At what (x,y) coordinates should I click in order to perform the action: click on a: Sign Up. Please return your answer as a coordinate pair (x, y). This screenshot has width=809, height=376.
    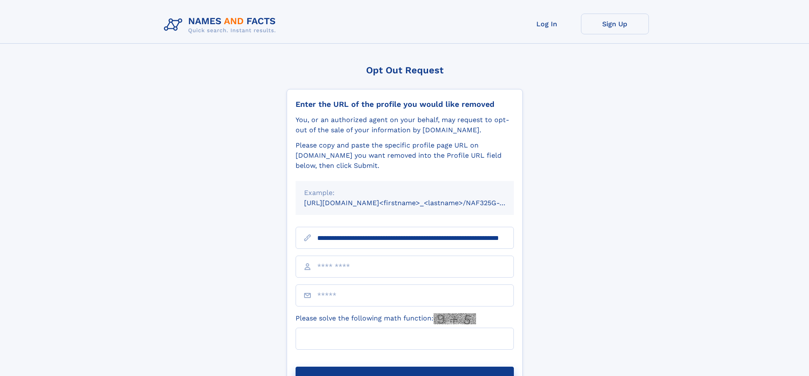
    Looking at the image, I should click on (615, 24).